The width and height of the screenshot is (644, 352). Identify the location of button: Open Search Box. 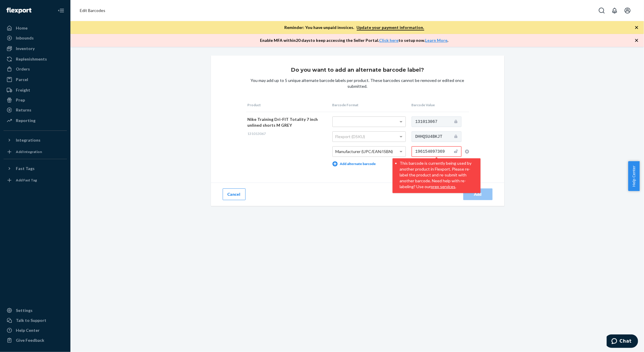
(601, 11).